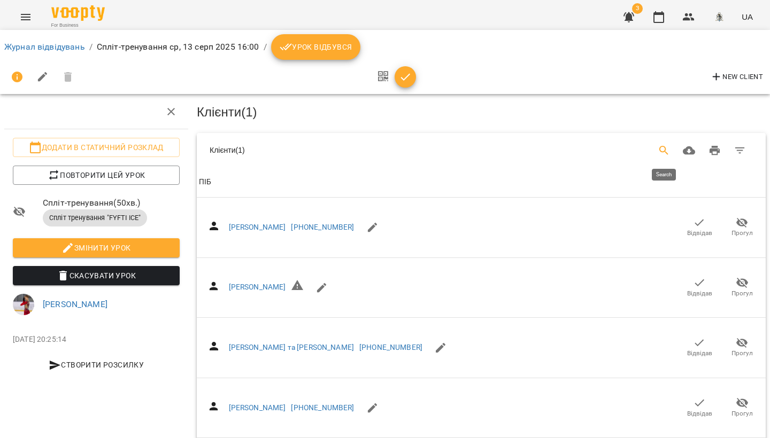  What do you see at coordinates (736, 77) in the screenshot?
I see `button: New Client` at bounding box center [736, 77].